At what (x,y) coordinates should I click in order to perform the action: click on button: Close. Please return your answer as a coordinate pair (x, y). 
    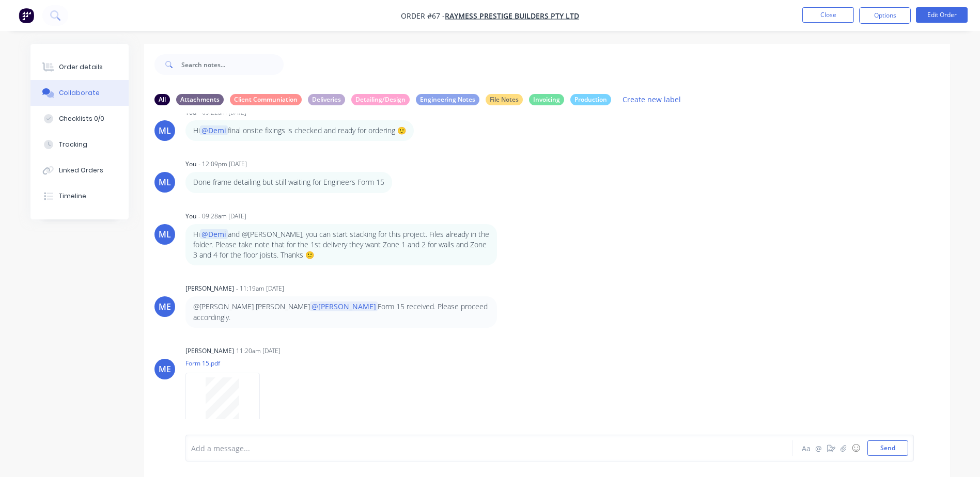
    Looking at the image, I should click on (828, 15).